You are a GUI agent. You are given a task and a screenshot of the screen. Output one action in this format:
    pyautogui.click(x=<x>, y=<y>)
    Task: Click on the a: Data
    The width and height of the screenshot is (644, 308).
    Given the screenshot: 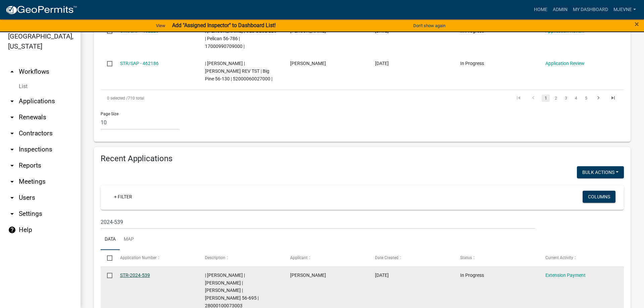 What is the action you would take?
    pyautogui.click(x=110, y=239)
    